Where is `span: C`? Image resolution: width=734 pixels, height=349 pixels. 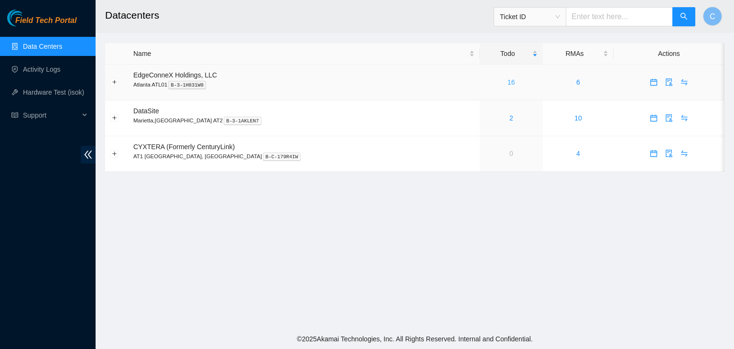
span: C is located at coordinates (713, 16).